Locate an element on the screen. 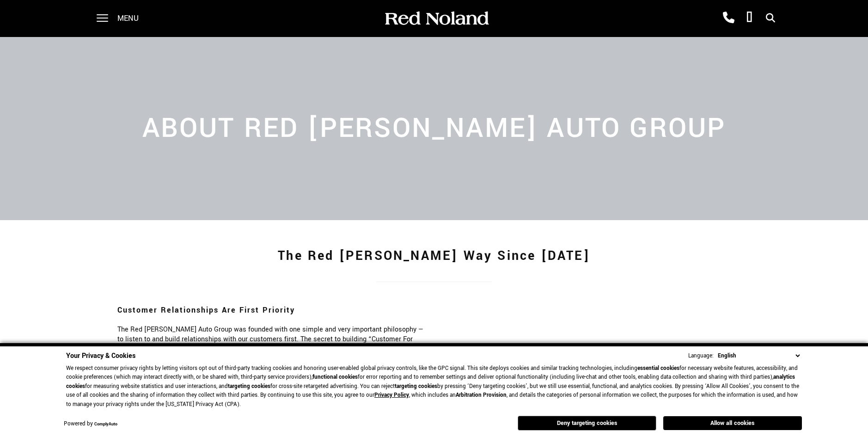 This screenshot has width=868, height=437. div: Powered by is located at coordinates (91, 424).